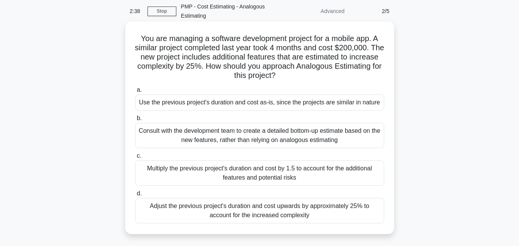 The width and height of the screenshot is (519, 246). Describe the element at coordinates (316, 11) in the screenshot. I see `div: Advanced` at that location.